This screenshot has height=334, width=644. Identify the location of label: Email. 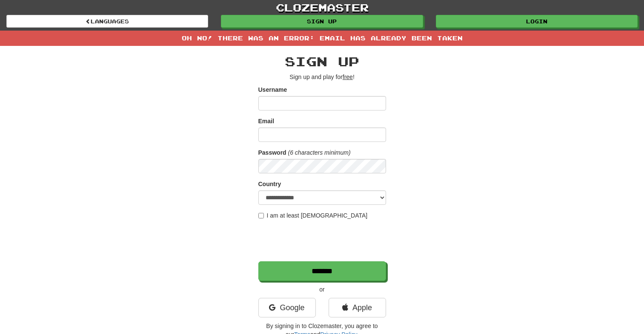
(266, 122).